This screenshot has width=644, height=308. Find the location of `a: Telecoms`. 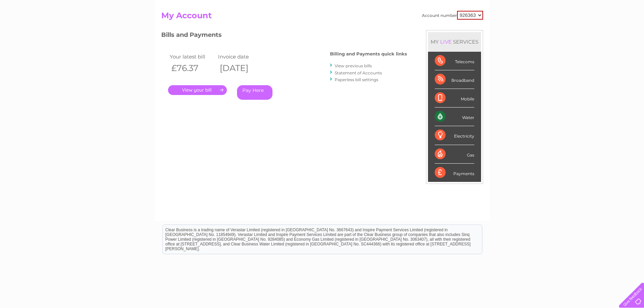

a: Telecoms is located at coordinates (571, 31).